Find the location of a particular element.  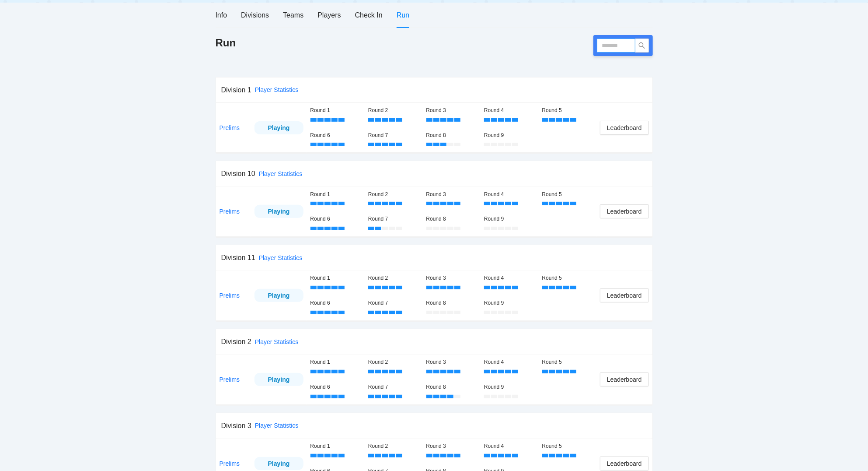

div: Division 3 is located at coordinates (236, 425).